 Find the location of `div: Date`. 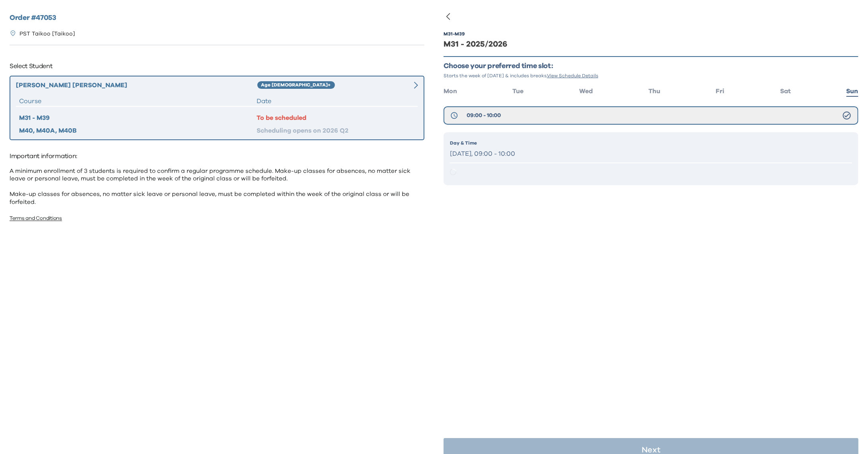

div: Date is located at coordinates (336, 101).